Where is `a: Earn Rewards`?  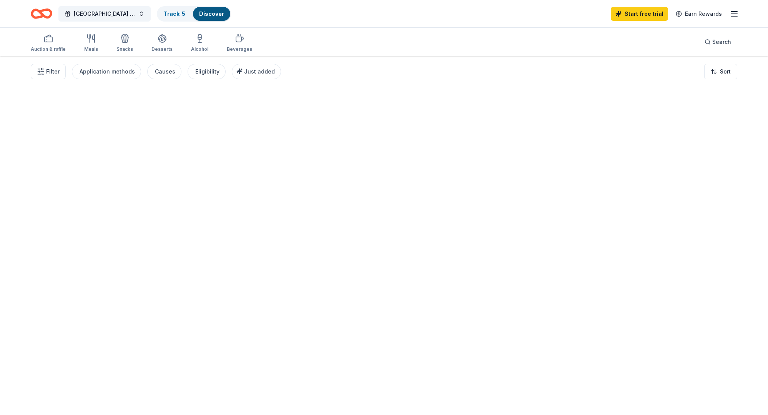
a: Earn Rewards is located at coordinates (699, 14).